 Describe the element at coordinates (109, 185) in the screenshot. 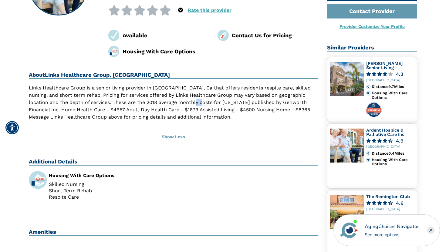

I see `li: Skilled Nursing` at that location.